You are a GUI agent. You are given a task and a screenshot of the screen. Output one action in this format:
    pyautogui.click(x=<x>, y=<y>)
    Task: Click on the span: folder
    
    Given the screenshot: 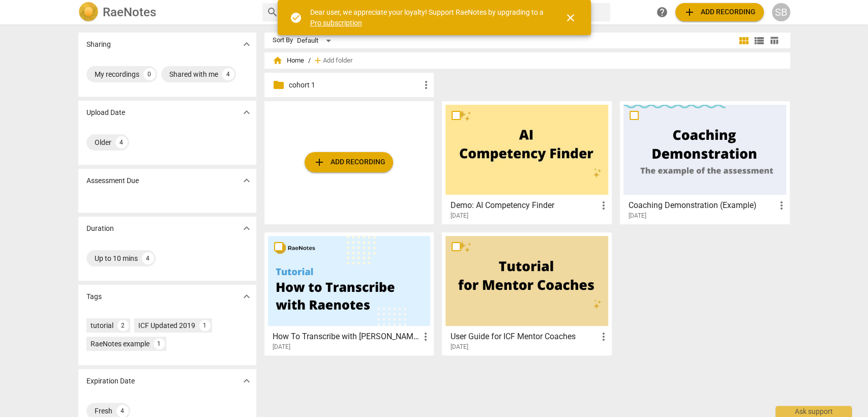 What is the action you would take?
    pyautogui.click(x=279, y=85)
    